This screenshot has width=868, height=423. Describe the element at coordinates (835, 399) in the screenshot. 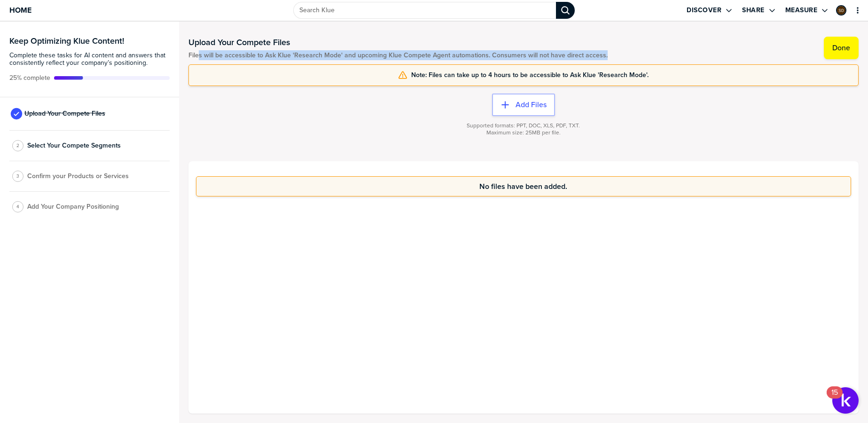

I see `div: 15` at that location.